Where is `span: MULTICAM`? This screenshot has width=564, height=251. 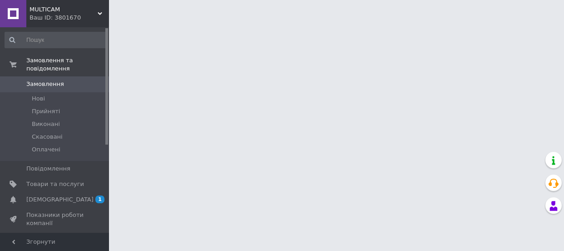
span: MULTICAM is located at coordinates (64, 10).